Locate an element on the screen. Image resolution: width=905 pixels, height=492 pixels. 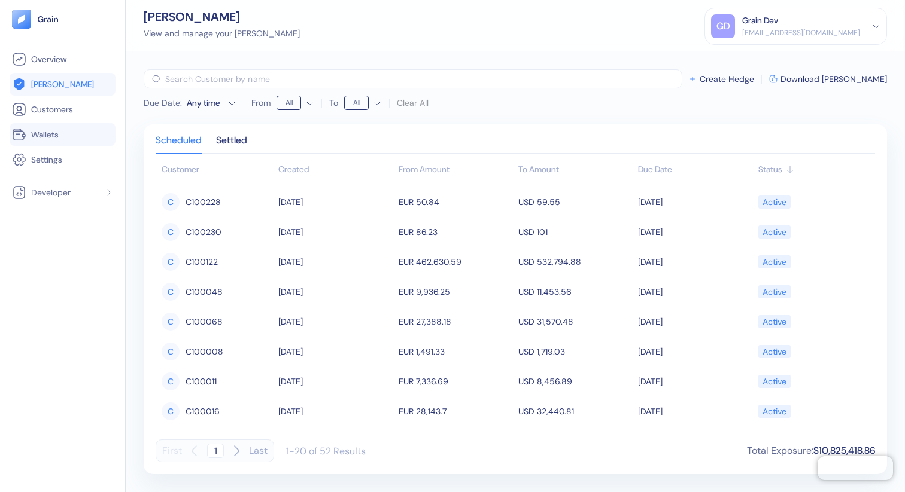
label: From is located at coordinates (261, 103).